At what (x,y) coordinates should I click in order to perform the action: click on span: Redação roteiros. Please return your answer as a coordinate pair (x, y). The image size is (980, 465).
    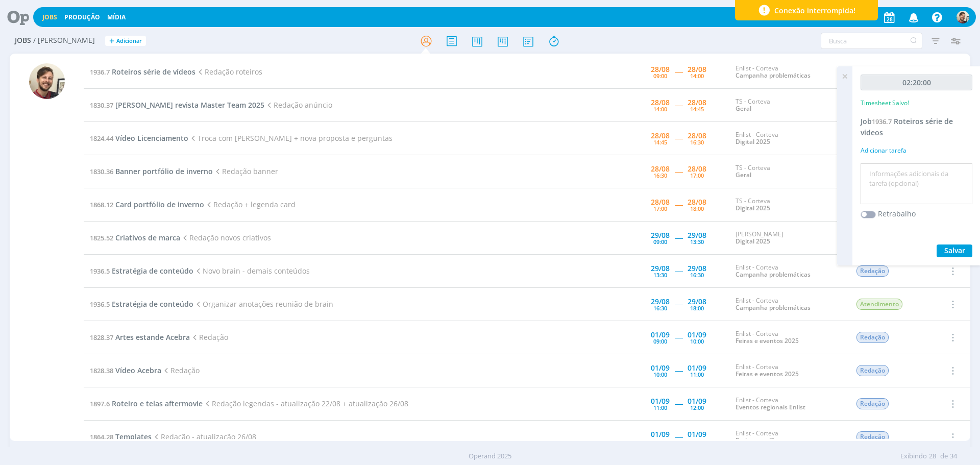
    Looking at the image, I should click on (229, 72).